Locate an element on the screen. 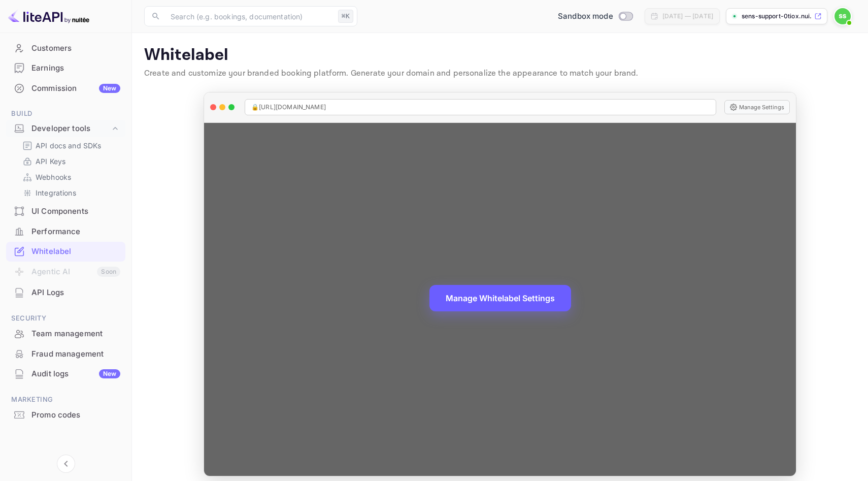 The height and width of the screenshot is (481, 868). a: Customers is located at coordinates (66, 48).